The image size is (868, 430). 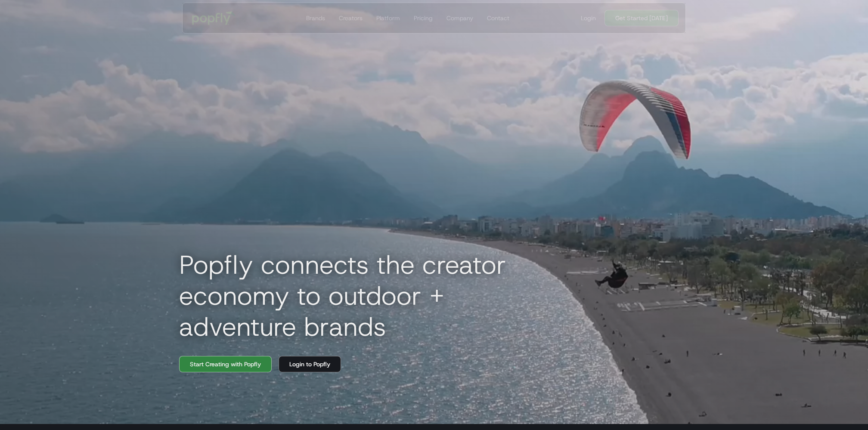 What do you see at coordinates (316, 18) in the screenshot?
I see `a: Brands` at bounding box center [316, 18].